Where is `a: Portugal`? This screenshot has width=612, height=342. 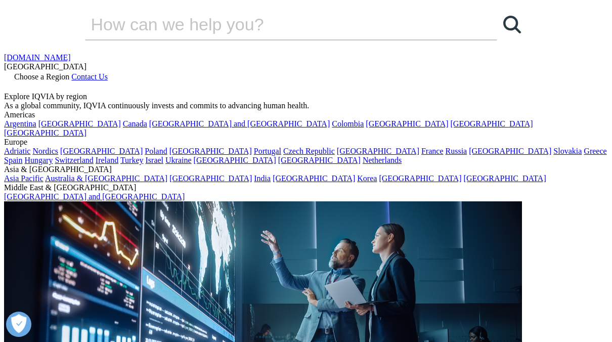
a: Portugal is located at coordinates (267, 151).